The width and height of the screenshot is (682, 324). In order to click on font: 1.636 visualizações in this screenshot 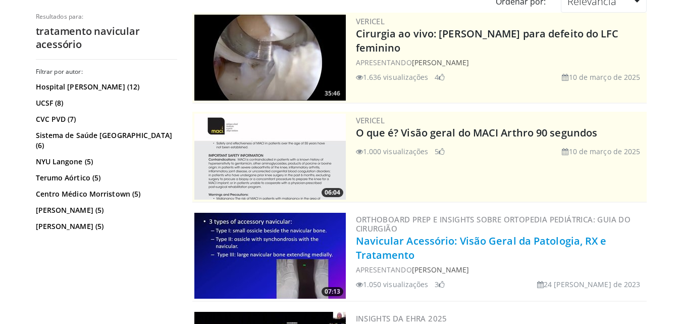, I will do `click(396, 77)`.